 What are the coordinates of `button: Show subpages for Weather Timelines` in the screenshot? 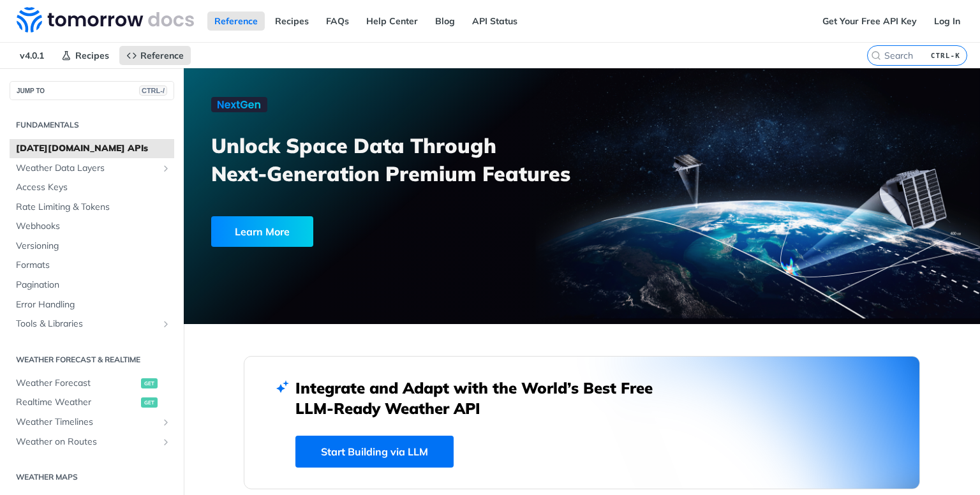 It's located at (166, 422).